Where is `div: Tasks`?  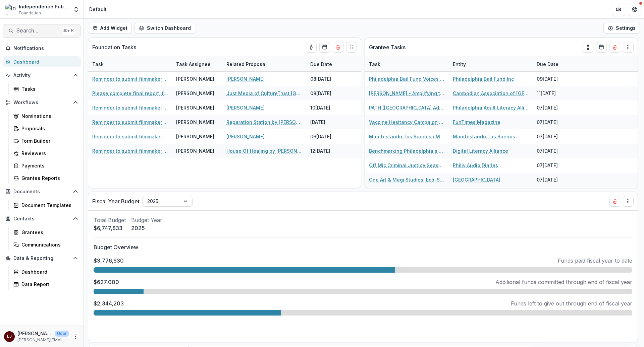
div: Tasks is located at coordinates (48, 89).